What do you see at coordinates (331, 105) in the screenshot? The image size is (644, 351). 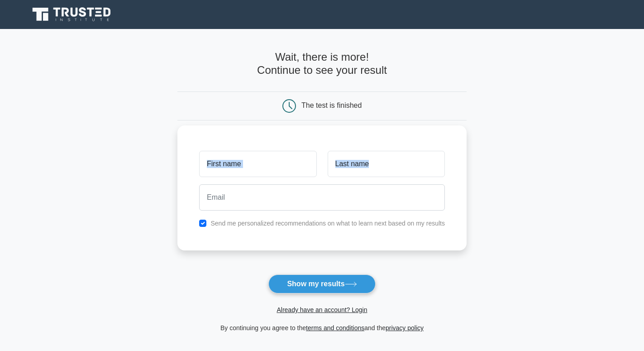 I see `div: The test is finished` at bounding box center [331, 105].